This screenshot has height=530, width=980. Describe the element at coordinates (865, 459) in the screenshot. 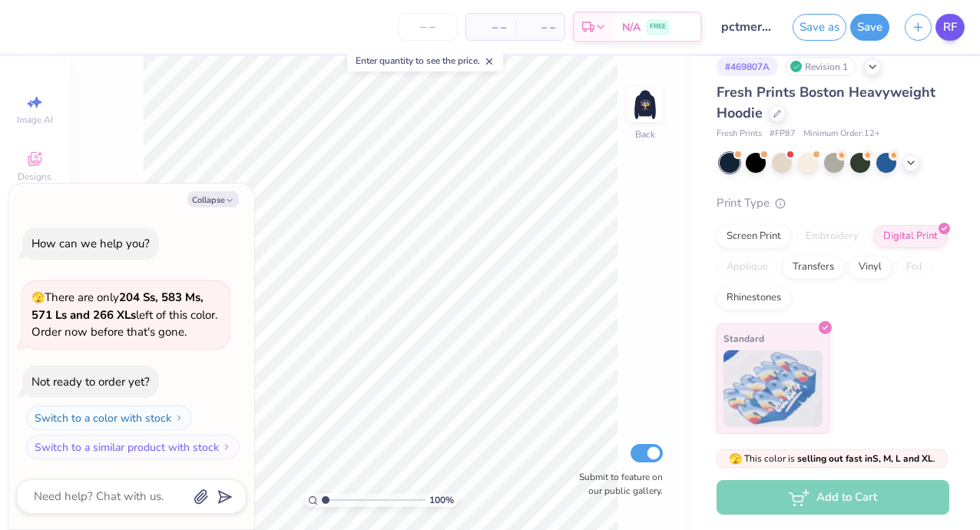

I see `strong: selling out fast in S, M, L and XL` at that location.